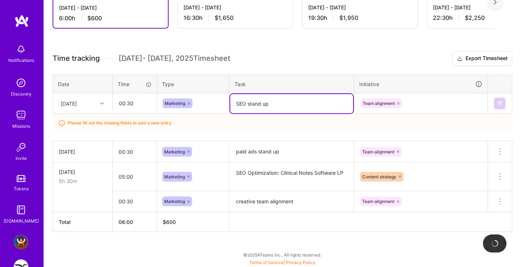  Describe the element at coordinates (499, 104) in the screenshot. I see `img: Submit` at that location.